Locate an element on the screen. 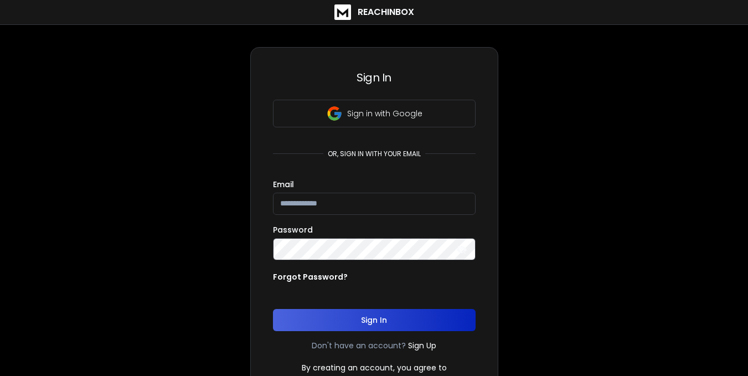  img: logo is located at coordinates (343, 12).